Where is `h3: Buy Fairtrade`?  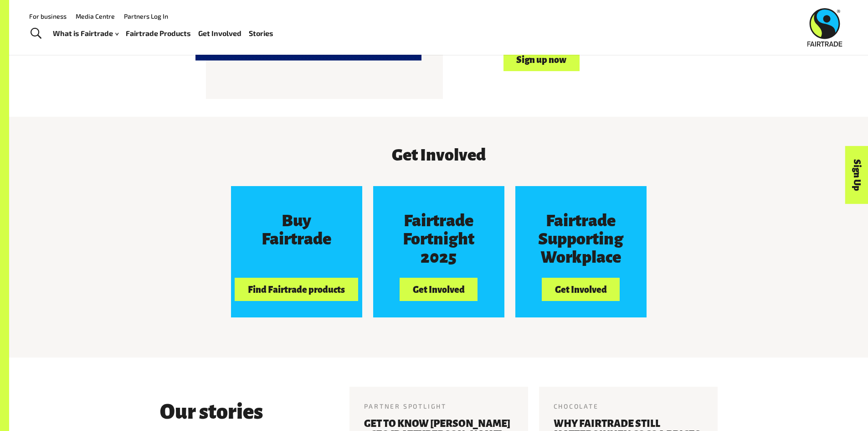 h3: Buy Fairtrade is located at coordinates (297, 230).